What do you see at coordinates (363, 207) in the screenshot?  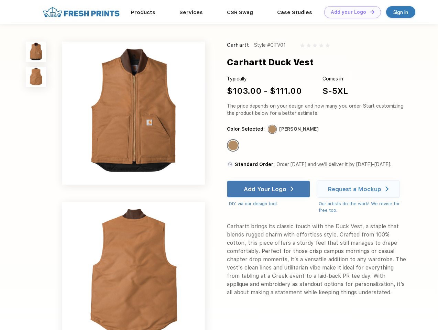 I see `div: Our artists do the work! We revise for free too.` at bounding box center [363, 207].